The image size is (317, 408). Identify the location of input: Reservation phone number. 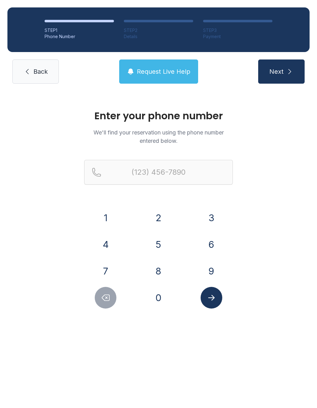
(158, 172).